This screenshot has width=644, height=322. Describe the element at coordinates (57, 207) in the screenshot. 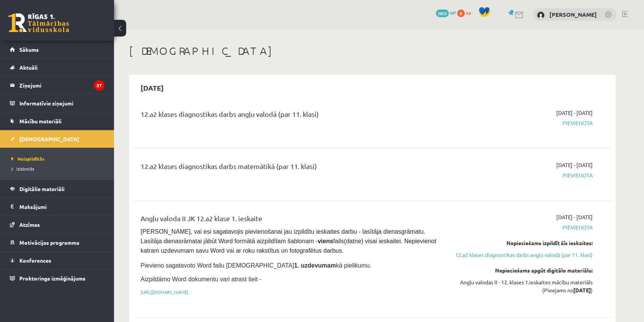

I see `a: Maksājumi` at that location.